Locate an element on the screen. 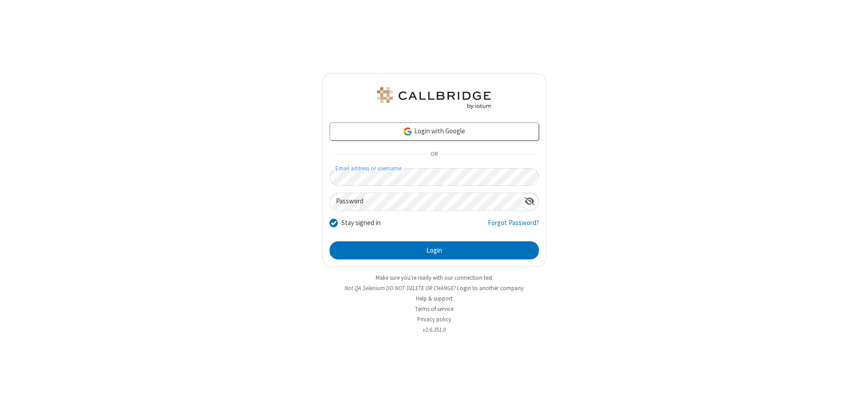 This screenshot has height=414, width=868. span: OR is located at coordinates (434, 154).